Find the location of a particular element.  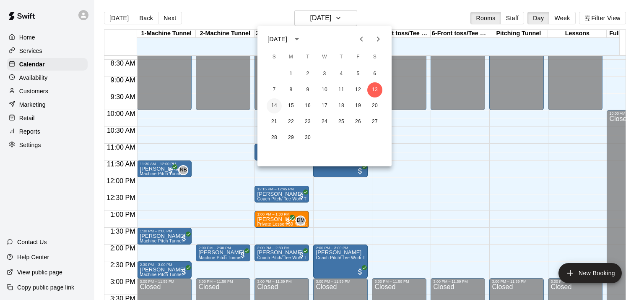

button: 25 is located at coordinates (342, 122).